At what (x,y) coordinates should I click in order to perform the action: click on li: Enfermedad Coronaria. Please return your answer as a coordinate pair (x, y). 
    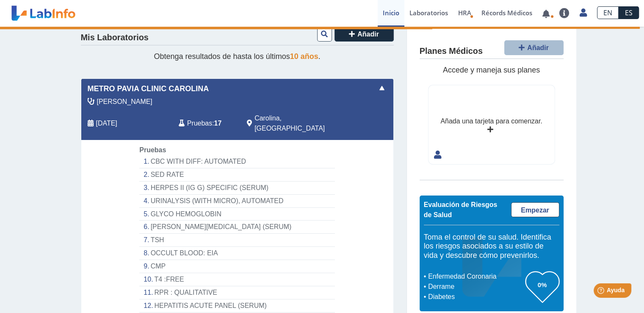
    Looking at the image, I should click on (476, 276).